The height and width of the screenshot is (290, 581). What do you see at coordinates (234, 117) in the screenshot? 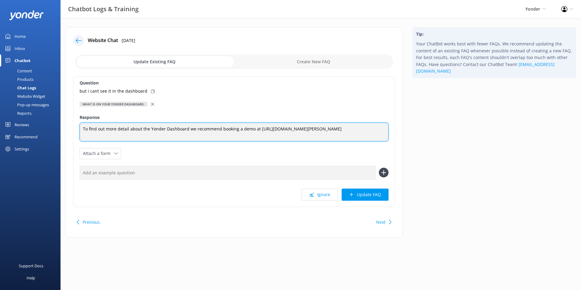
I see `label: Response` at bounding box center [234, 117].